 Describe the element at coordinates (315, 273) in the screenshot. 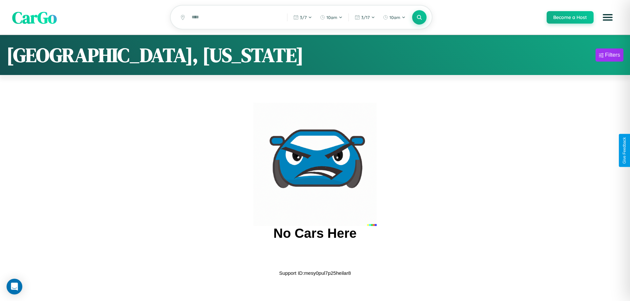

I see `p: Support ID: mesy0pul7p25heilar8` at that location.